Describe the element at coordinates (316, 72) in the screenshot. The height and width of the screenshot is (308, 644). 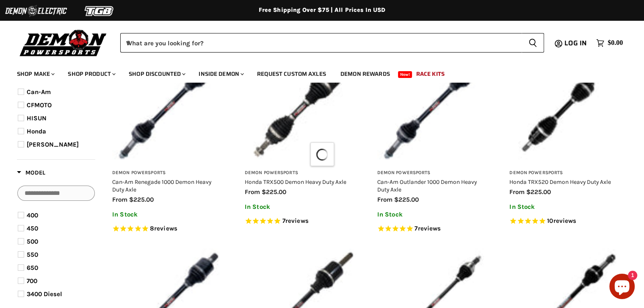
I see `ul: Main menu` at that location.